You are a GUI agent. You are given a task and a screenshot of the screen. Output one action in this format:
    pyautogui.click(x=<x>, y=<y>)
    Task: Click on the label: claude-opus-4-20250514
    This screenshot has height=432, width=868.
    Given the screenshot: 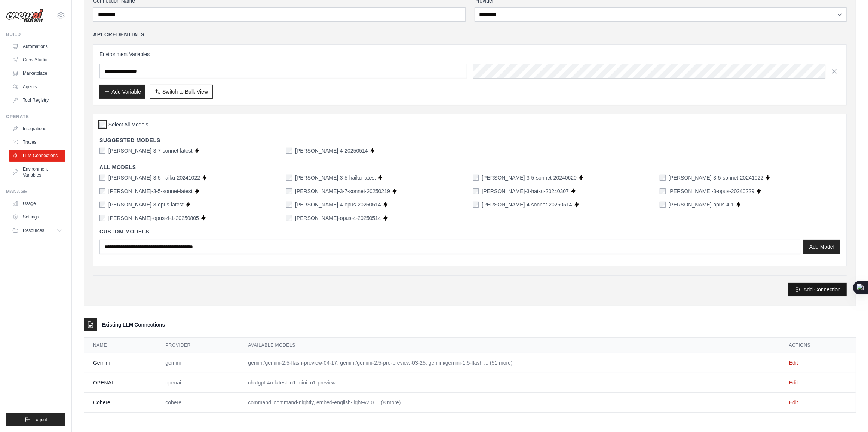 What is the action you would take?
    pyautogui.click(x=338, y=218)
    